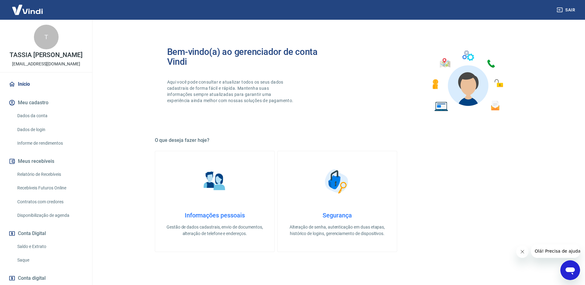 This screenshot has height=285, width=585. What do you see at coordinates (46, 103) in the screenshot?
I see `button: Meu cadastro` at bounding box center [46, 103].